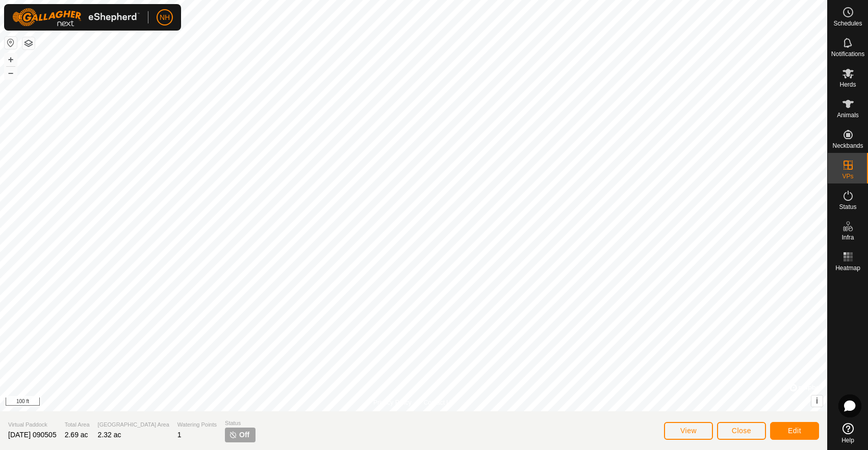  Describe the element at coordinates (197, 424) in the screenshot. I see `span: Watering Points` at that location.